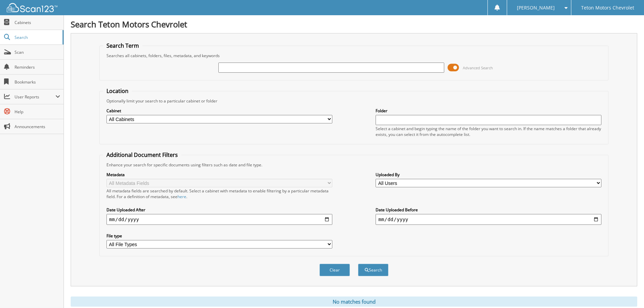  I want to click on span: User Reports, so click(35, 96).